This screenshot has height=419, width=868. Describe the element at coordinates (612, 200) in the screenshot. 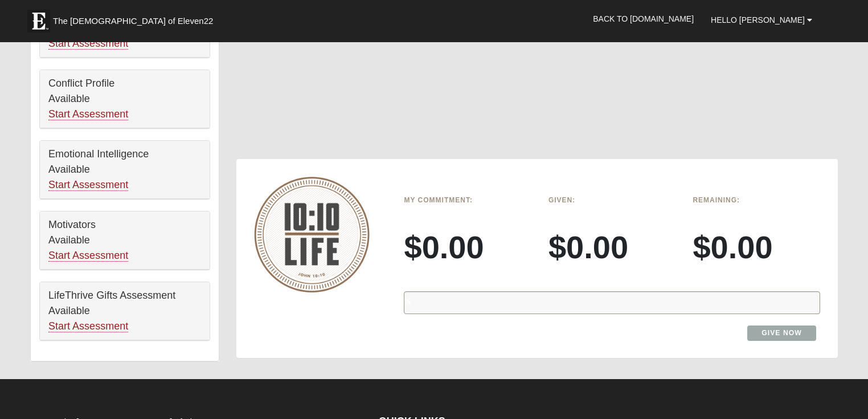

I see `h6: Given:` at that location.